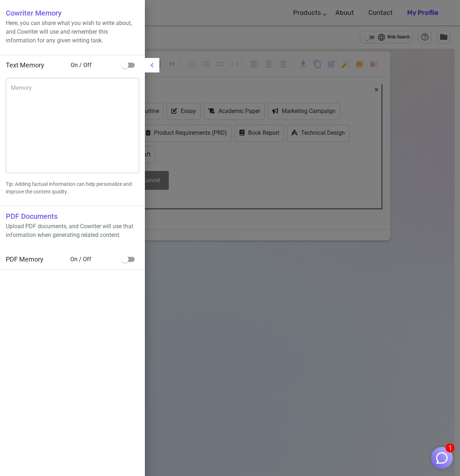 The width and height of the screenshot is (460, 476). I want to click on h6: PDF Documents, so click(72, 216).